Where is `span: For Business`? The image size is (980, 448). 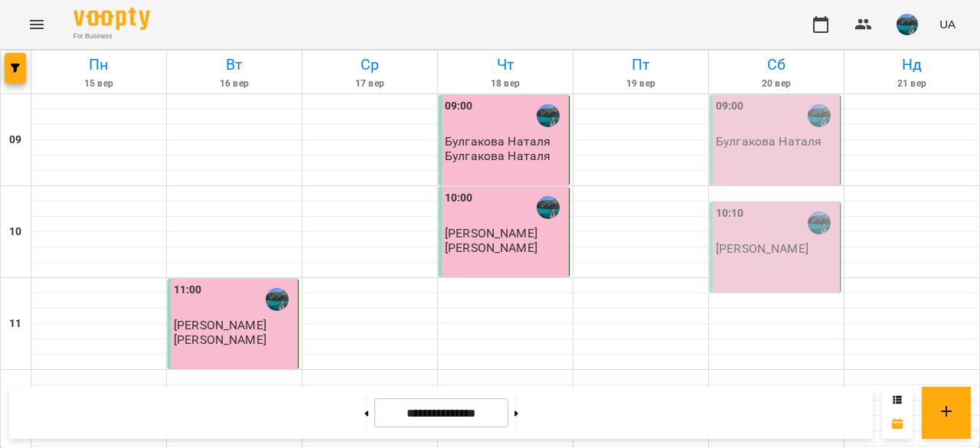
span: For Business is located at coordinates (112, 36).